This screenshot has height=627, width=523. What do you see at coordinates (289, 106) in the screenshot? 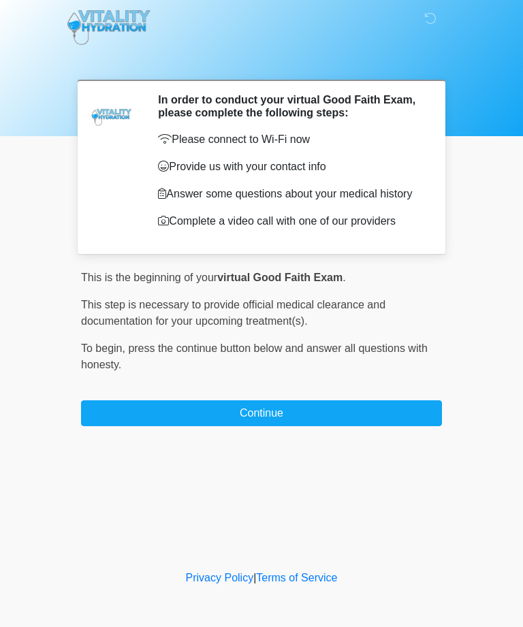
I see `h2: In order to conduct your virtual Good Faith Exam, please complete the following steps:` at bounding box center [289, 106].